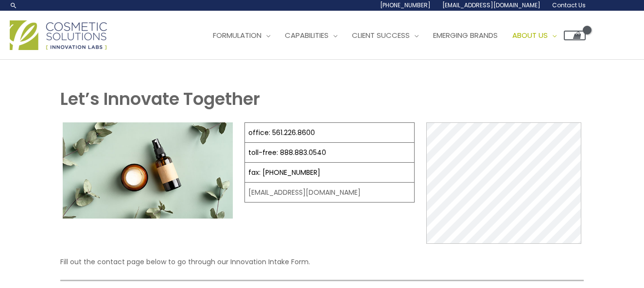 This screenshot has height=288, width=644. I want to click on span: Formulation, so click(237, 35).